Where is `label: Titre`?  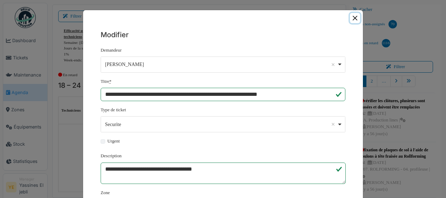
label: Titre is located at coordinates (106, 81).